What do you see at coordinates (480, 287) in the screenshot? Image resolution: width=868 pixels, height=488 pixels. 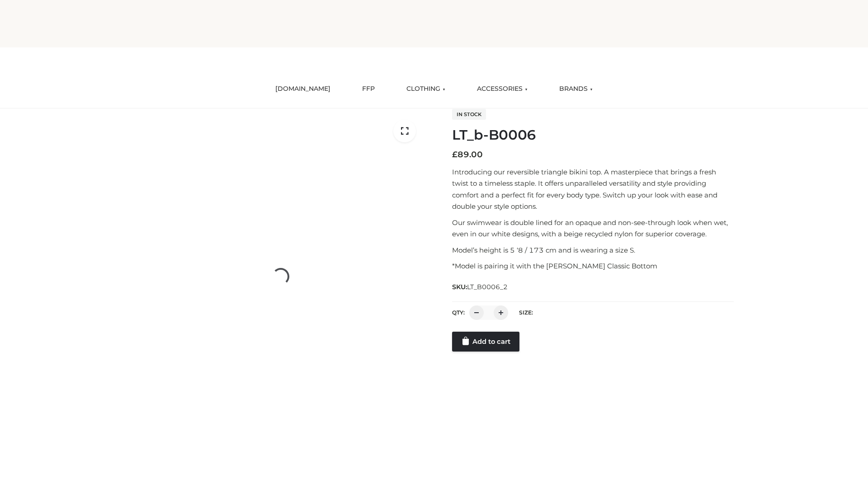 I see `span: SKU:` at bounding box center [480, 287].